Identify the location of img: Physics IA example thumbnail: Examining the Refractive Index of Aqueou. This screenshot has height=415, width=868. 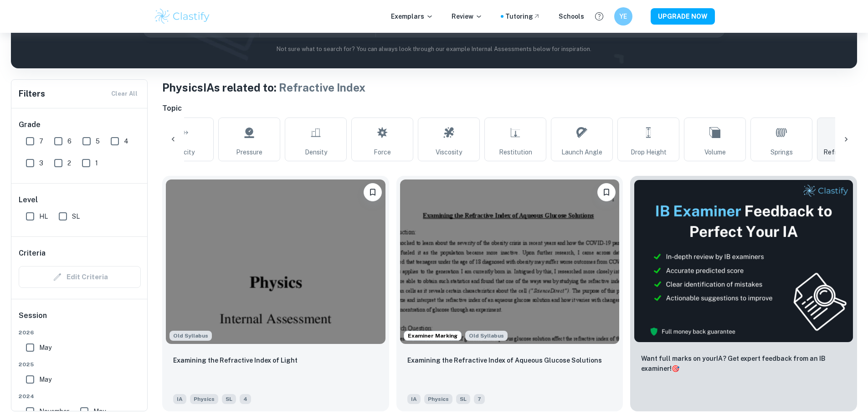
(510, 262).